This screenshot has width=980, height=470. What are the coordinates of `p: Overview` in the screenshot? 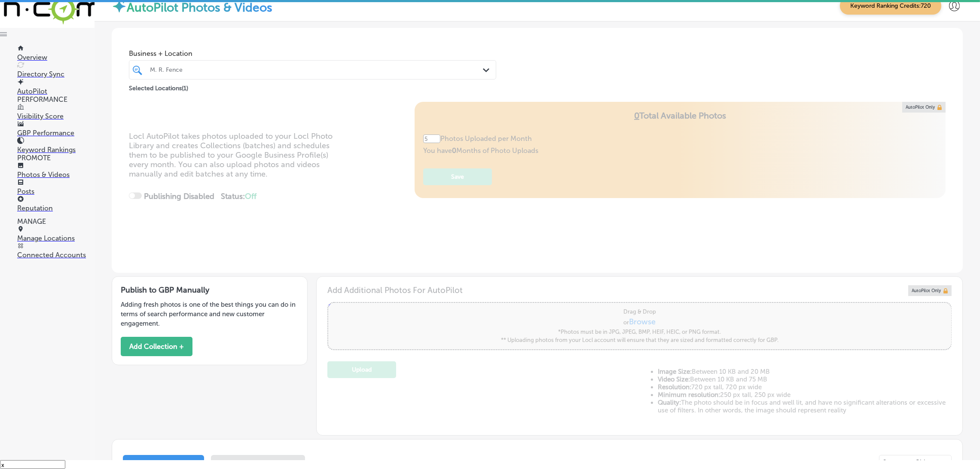 It's located at (56, 57).